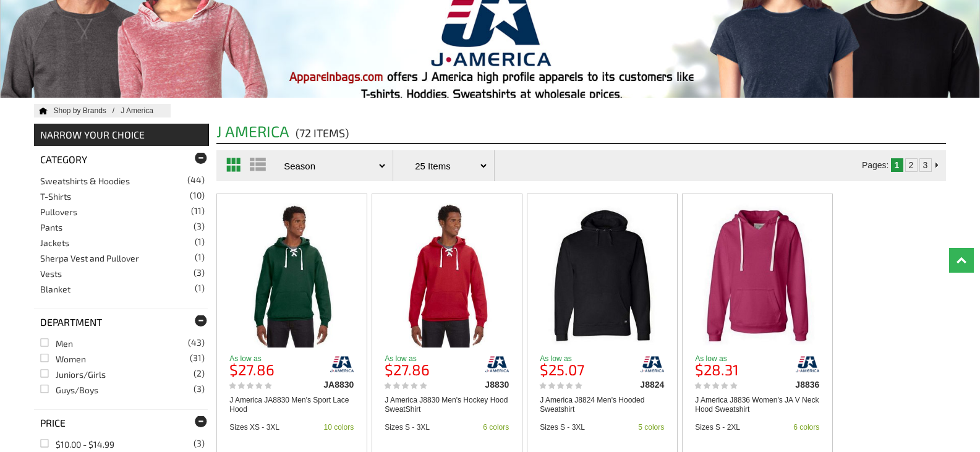  What do you see at coordinates (631, 384) in the screenshot?
I see `div: J8824` at bounding box center [631, 384].